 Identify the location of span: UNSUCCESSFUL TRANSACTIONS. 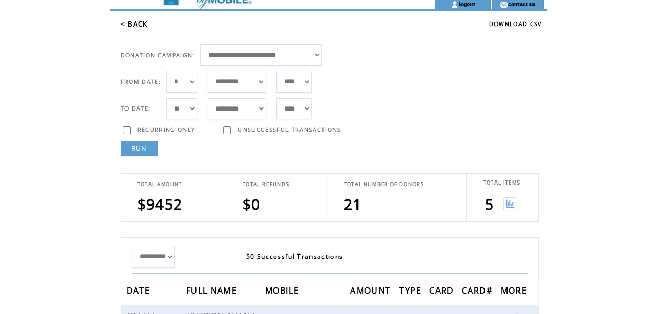
(289, 130).